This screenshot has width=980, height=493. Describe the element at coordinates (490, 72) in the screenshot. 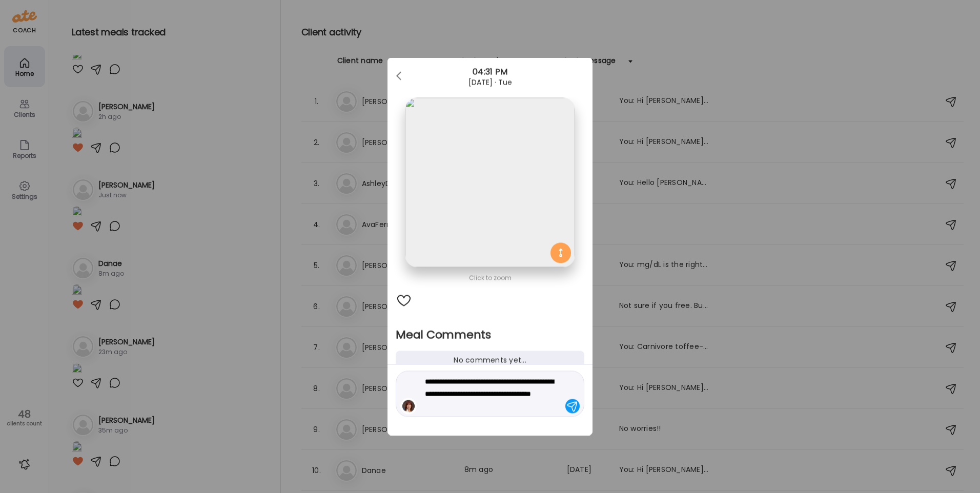

I see `div: 04:31 PM` at that location.